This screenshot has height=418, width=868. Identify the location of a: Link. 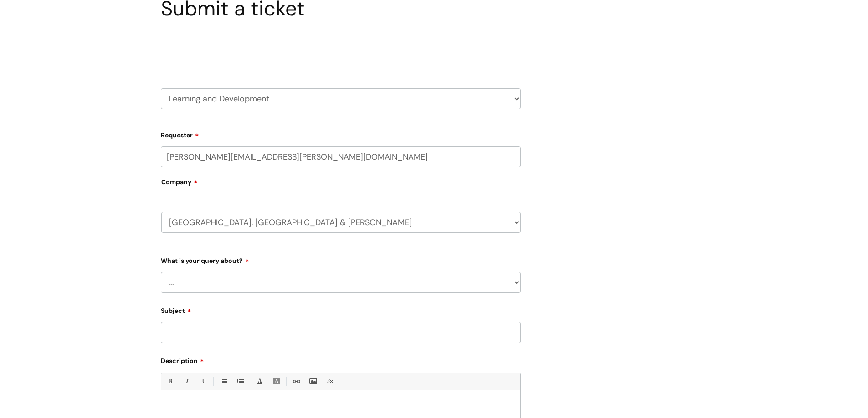
(296, 381).